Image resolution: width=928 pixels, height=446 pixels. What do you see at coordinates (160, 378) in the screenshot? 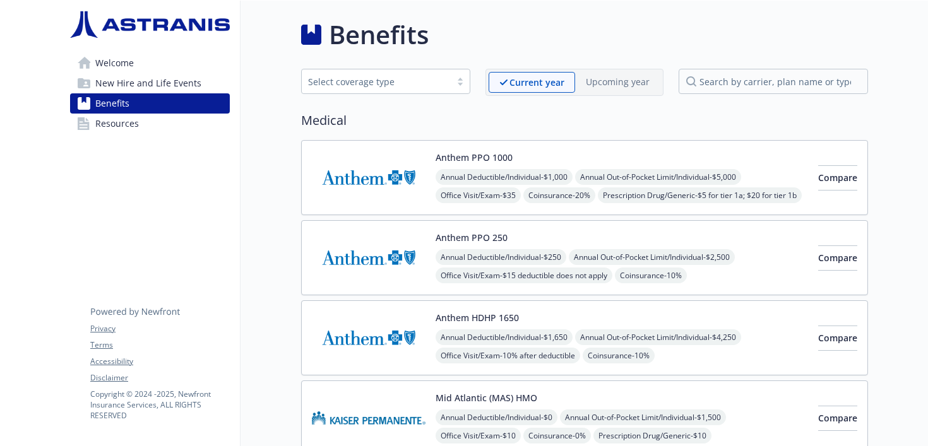
I see `a: Disclaimer` at bounding box center [160, 378].